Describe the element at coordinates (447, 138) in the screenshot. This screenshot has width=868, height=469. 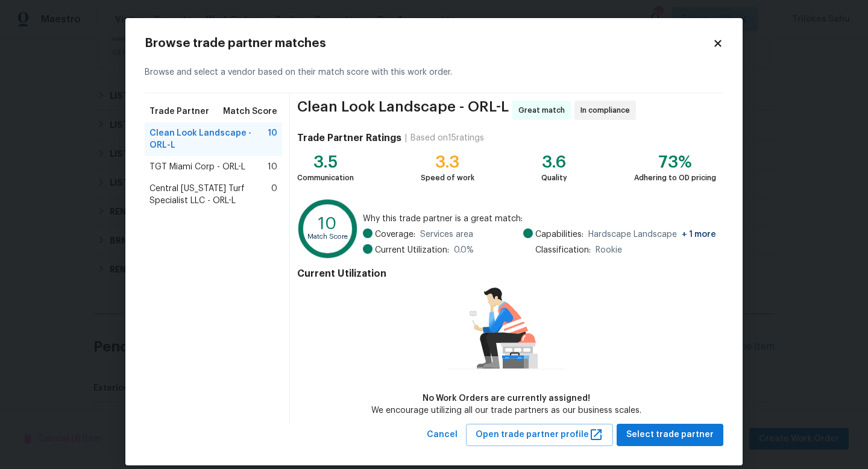
I see `div: Based on 15 ratings` at that location.